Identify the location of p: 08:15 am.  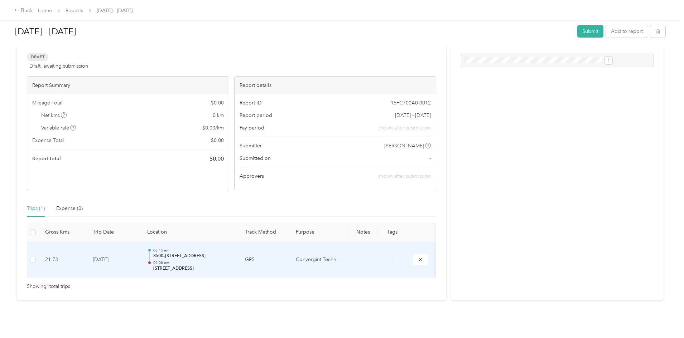
(193, 251).